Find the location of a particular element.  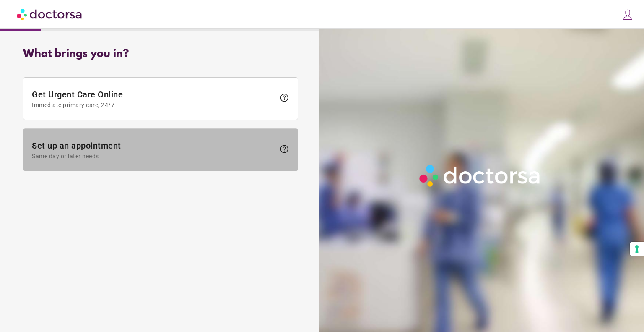

span: Get Urgent Care Online is located at coordinates (153, 99).